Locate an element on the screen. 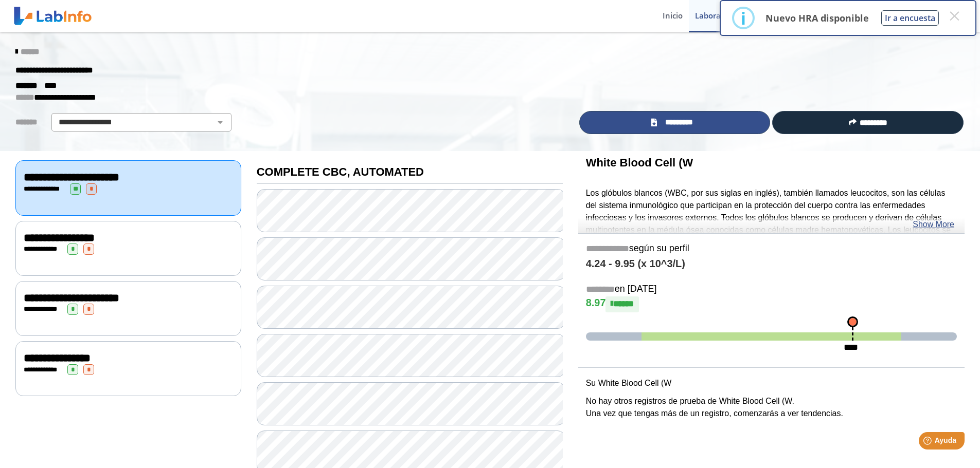 The image size is (980, 468). p: Su White Blood Cell (W is located at coordinates (771, 383).